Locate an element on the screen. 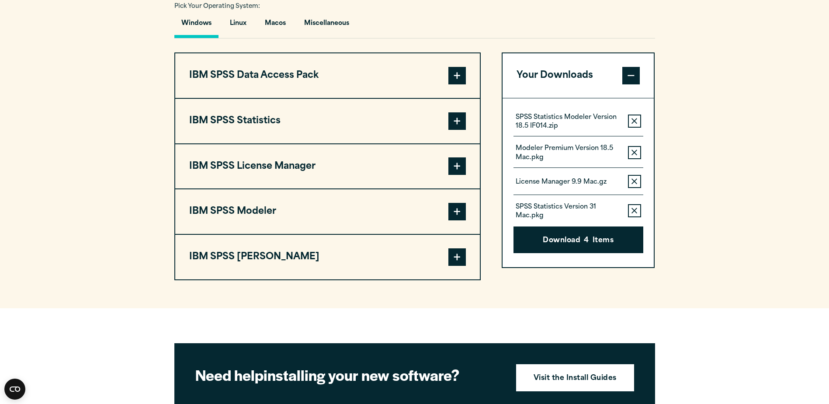 The image size is (829, 404). button: Download4Items is located at coordinates (578, 240).